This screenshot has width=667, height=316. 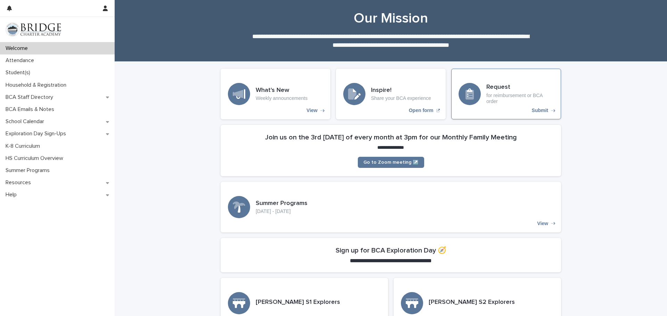 I want to click on p: Submit, so click(x=540, y=110).